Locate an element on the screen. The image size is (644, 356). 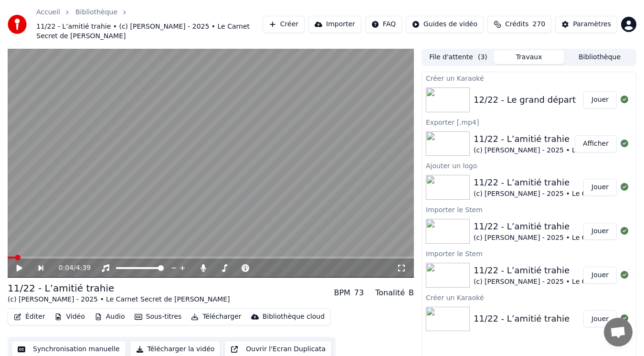
button: File d'attente is located at coordinates (458, 57).